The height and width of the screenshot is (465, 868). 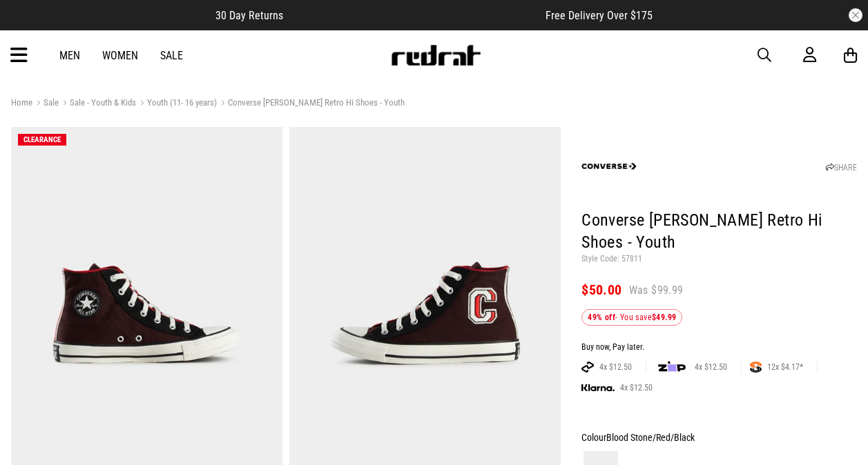 I want to click on a: Home, so click(x=22, y=102).